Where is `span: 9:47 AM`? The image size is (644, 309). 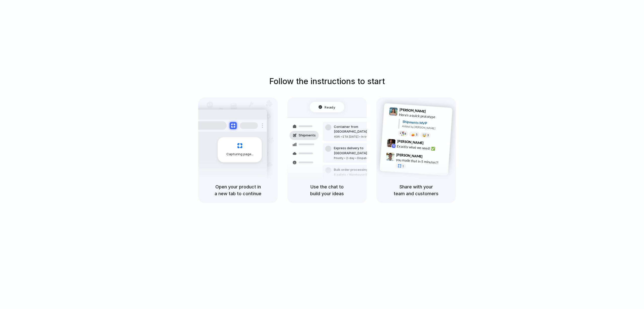
span: 9:47 AM is located at coordinates (429, 158).